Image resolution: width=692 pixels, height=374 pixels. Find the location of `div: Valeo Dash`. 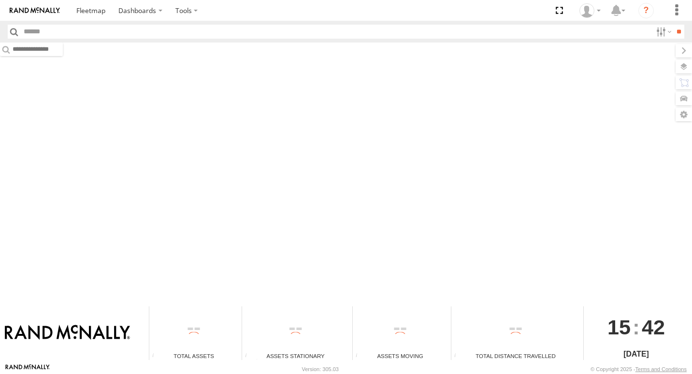

div: Valeo Dash is located at coordinates (590, 11).